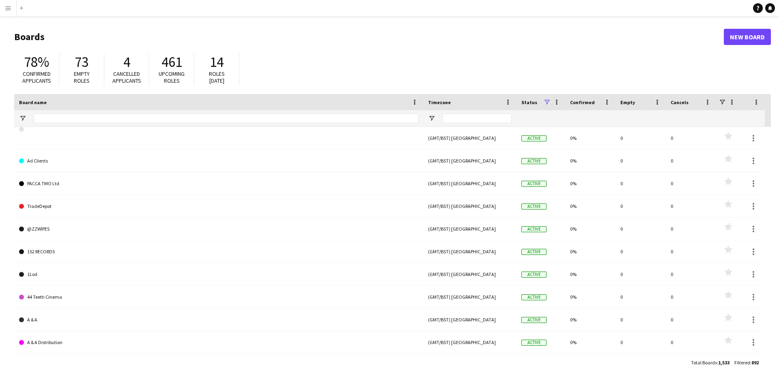  Describe the element at coordinates (172, 77) in the screenshot. I see `span: Upcoming roles` at that location.